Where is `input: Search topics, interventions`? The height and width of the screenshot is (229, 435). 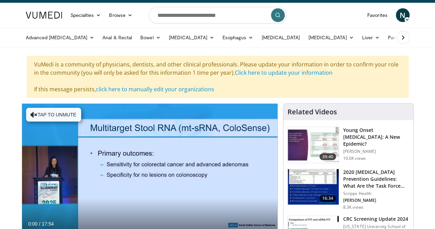 input: Search topics, interventions is located at coordinates (218, 15).